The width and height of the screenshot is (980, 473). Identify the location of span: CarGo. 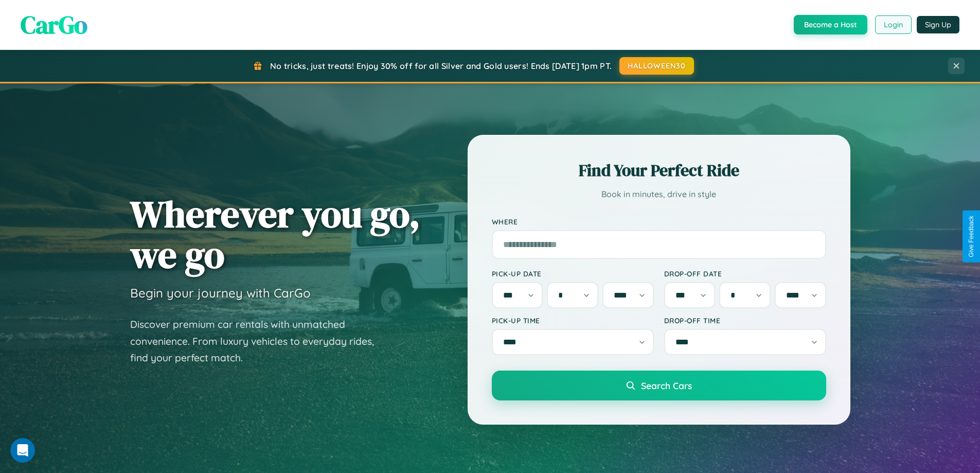
(54, 24).